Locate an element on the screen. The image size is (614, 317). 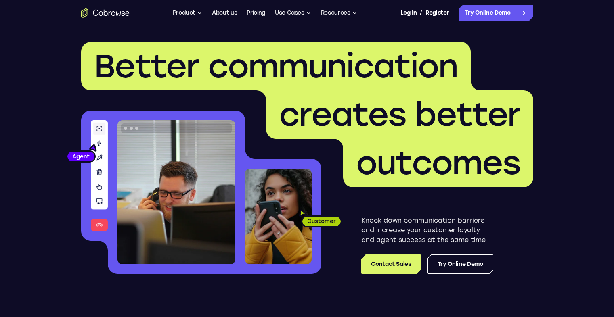
a: Register is located at coordinates (437, 13).